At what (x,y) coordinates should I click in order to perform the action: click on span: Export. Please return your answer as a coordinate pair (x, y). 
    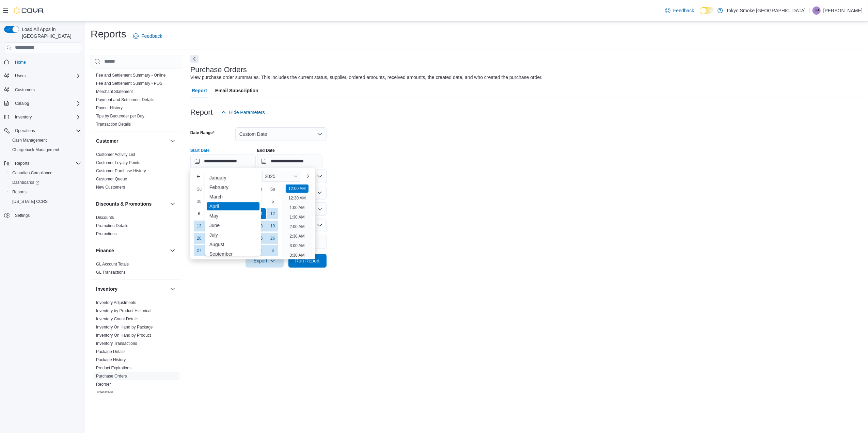
    Looking at the image, I should click on (265, 260).